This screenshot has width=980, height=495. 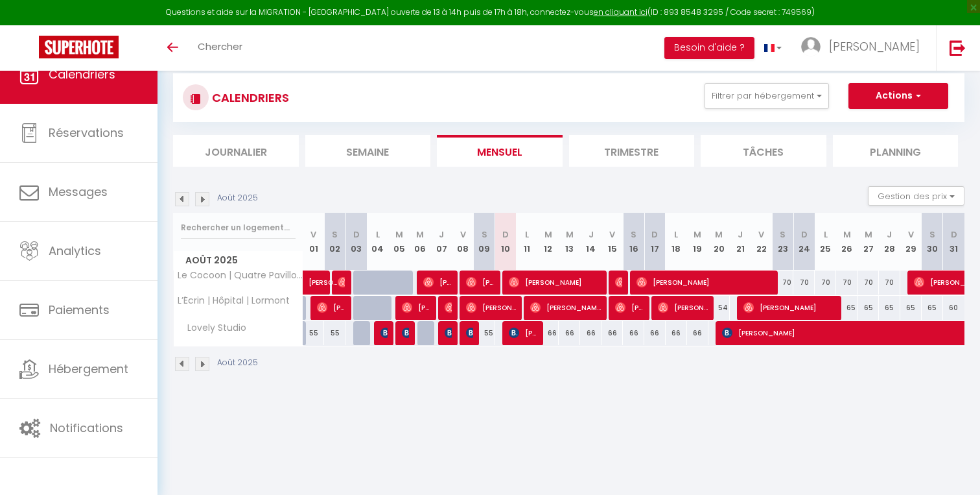 What do you see at coordinates (868, 241) in the screenshot?
I see `th: 27` at bounding box center [868, 241].